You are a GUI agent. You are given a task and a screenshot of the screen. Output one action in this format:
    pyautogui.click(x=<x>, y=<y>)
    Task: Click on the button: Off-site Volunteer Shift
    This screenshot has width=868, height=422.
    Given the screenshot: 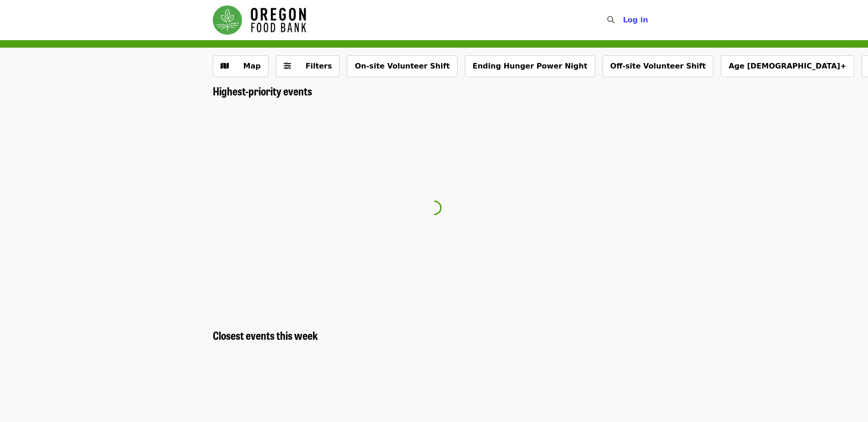 What is the action you would take?
    pyautogui.click(x=658, y=66)
    